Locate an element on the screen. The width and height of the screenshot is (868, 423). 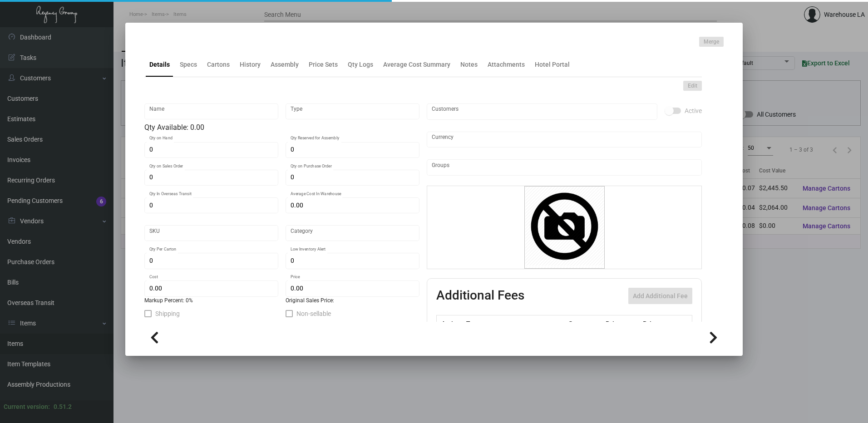
div: Average Cost Summary is located at coordinates (417, 64).